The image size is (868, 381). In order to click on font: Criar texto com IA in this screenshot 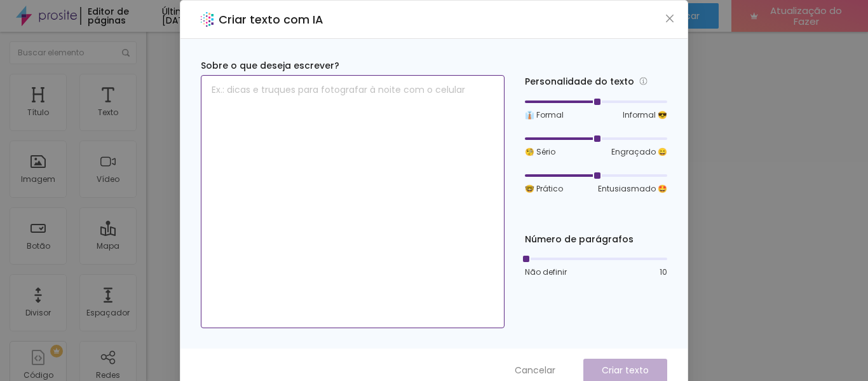, I will do `click(271, 19)`.